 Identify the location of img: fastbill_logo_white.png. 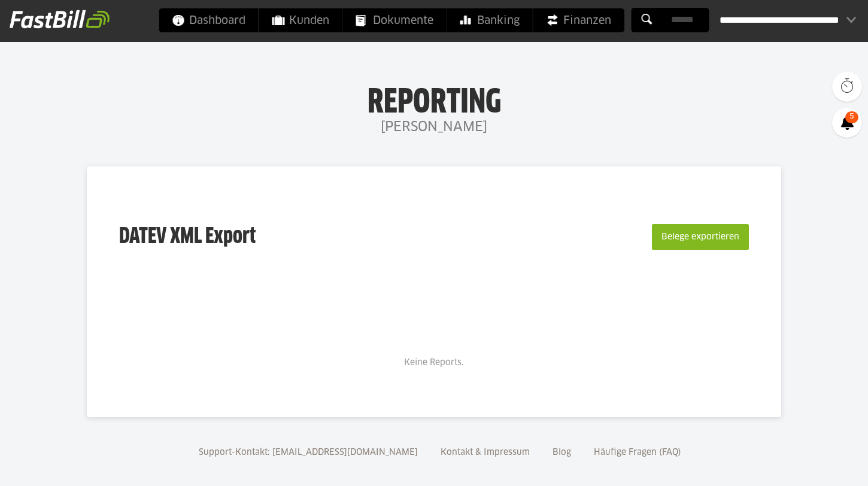
(59, 19).